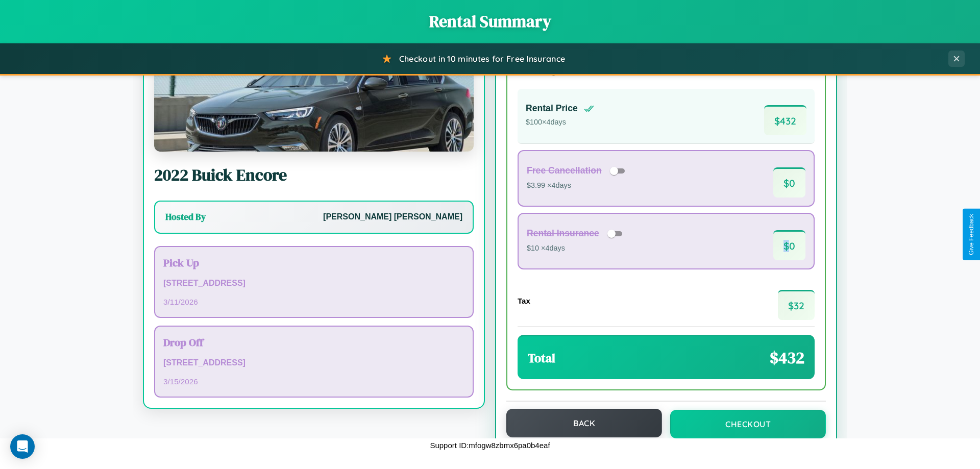  Describe the element at coordinates (748, 424) in the screenshot. I see `button: Checkout` at that location.